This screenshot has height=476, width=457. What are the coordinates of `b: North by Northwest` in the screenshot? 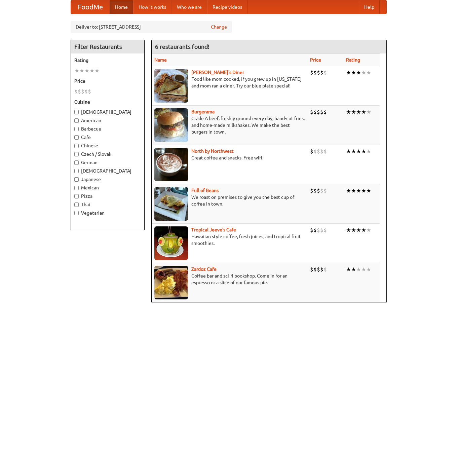 It's located at (213, 151).